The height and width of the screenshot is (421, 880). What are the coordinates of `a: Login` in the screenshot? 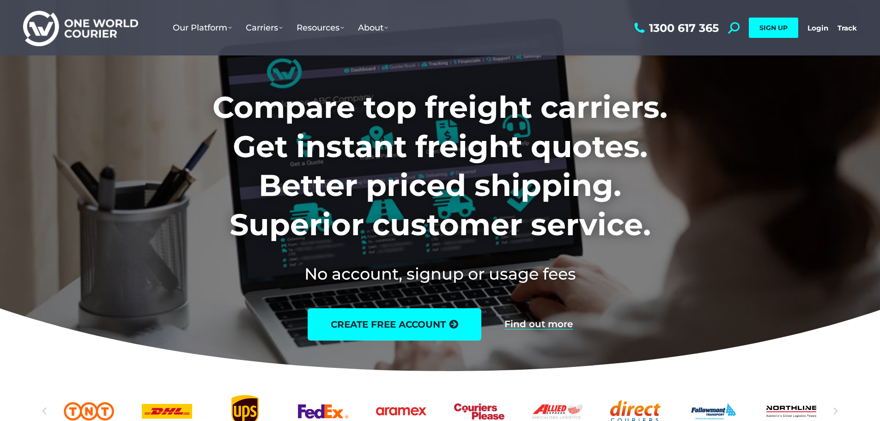 It's located at (818, 28).